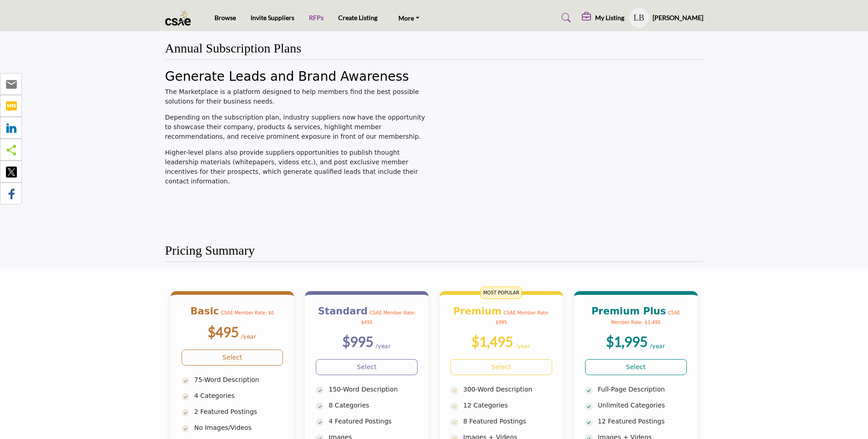  Describe the element at coordinates (373, 389) in the screenshot. I see `p: 150-Word Description` at that location.